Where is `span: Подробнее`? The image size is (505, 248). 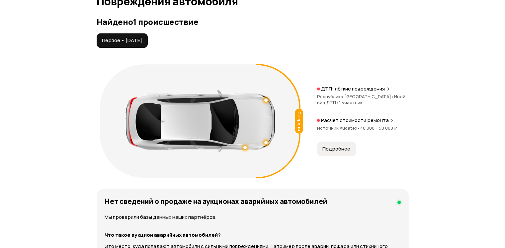 span: Подробнее is located at coordinates (336, 149).